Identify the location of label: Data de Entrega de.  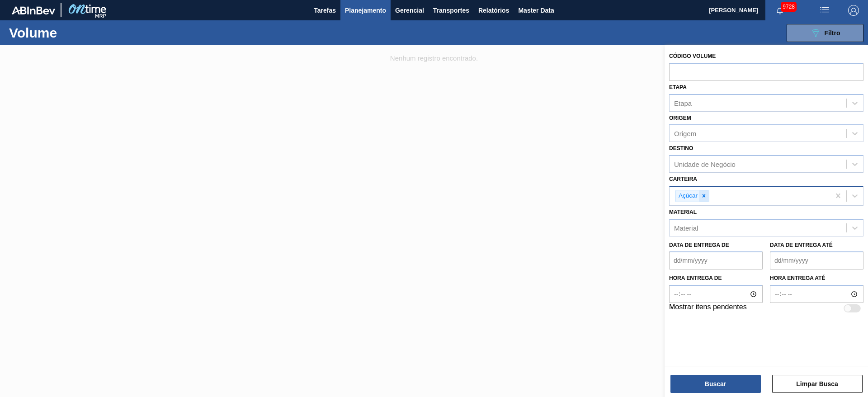
(699, 245).